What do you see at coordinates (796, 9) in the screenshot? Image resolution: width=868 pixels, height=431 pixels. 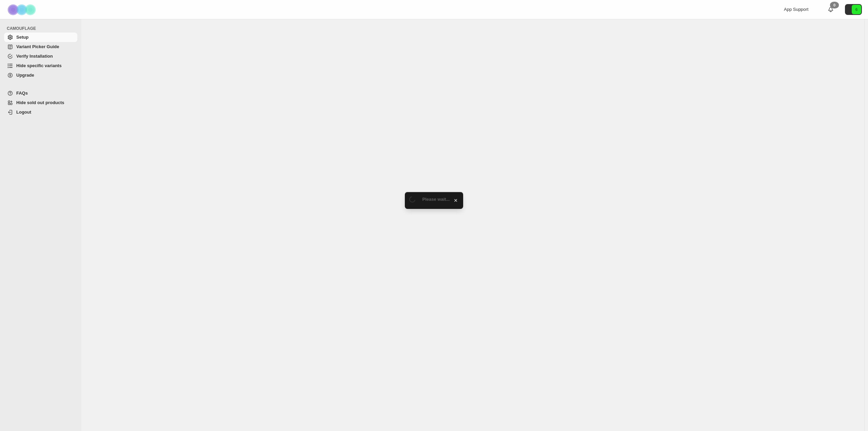 I see `span: App Support` at bounding box center [796, 9].